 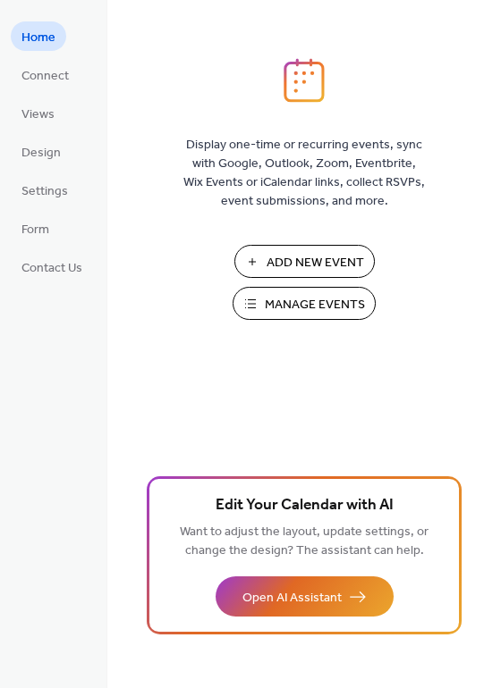 What do you see at coordinates (45, 74) in the screenshot?
I see `a: Connect` at bounding box center [45, 74].